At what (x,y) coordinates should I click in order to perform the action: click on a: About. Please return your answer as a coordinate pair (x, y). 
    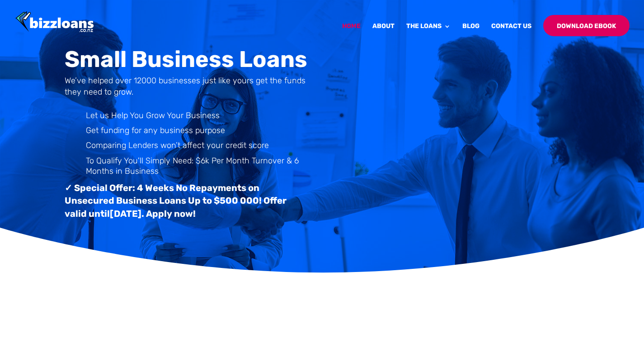
    Looking at the image, I should click on (384, 33).